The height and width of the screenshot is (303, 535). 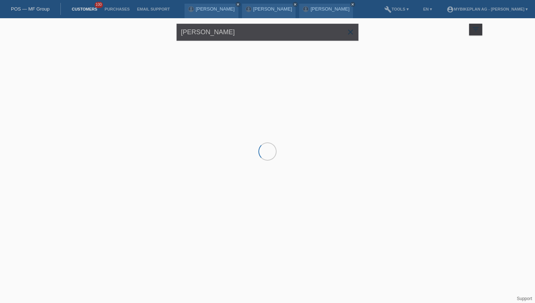 What do you see at coordinates (476, 29) in the screenshot?
I see `i: filter_list` at bounding box center [476, 29].